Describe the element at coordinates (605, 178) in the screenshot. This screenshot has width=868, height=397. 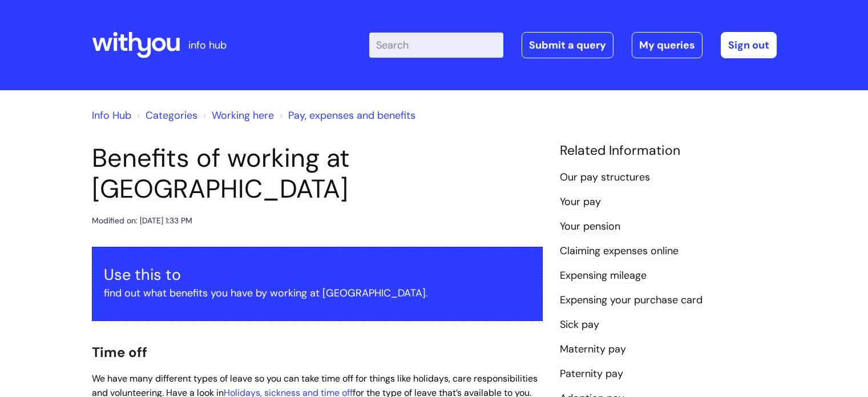
I see `a: Our pay structures` at that location.